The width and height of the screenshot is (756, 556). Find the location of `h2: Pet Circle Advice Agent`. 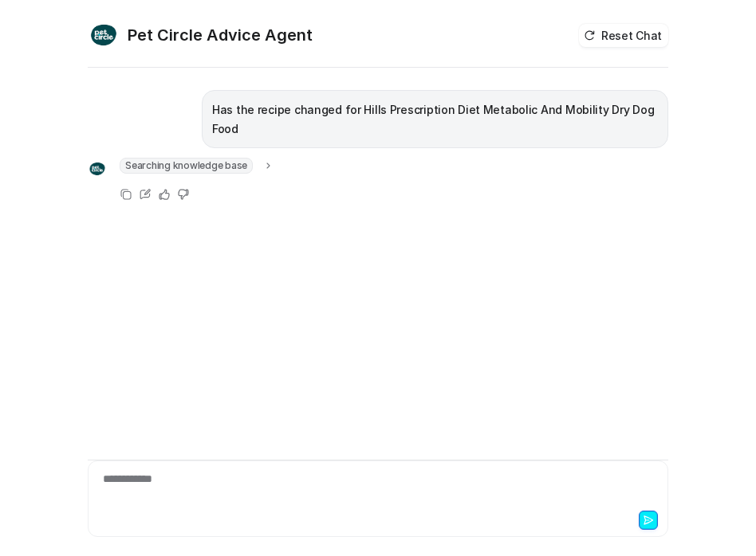

h2: Pet Circle Advice Agent is located at coordinates (220, 35).